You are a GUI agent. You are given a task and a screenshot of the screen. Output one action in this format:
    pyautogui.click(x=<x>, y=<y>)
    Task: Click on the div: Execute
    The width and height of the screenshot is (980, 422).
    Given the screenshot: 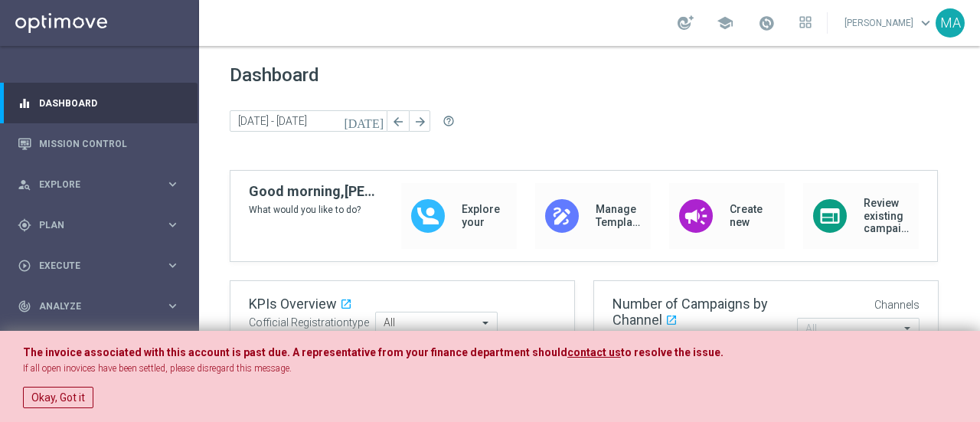 What is the action you would take?
    pyautogui.click(x=92, y=266)
    